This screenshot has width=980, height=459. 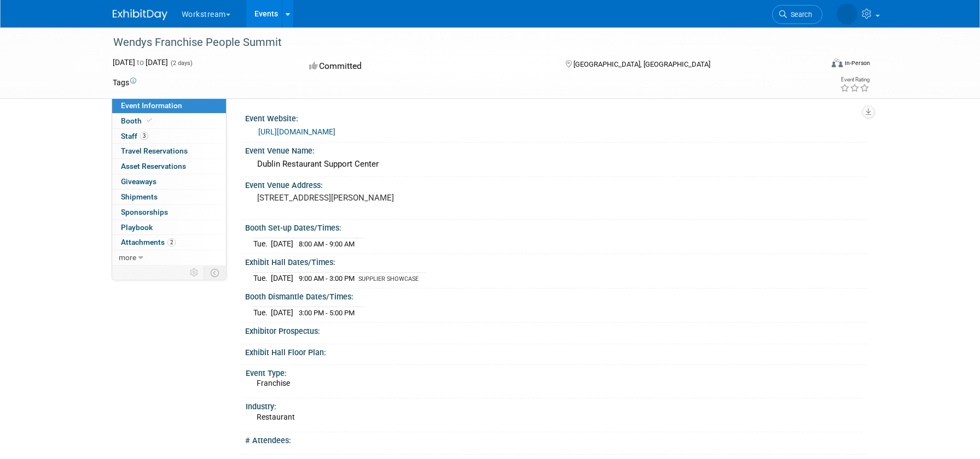 What do you see at coordinates (194, 273) in the screenshot?
I see `td: Personalize Event Tab Strip` at bounding box center [194, 273].